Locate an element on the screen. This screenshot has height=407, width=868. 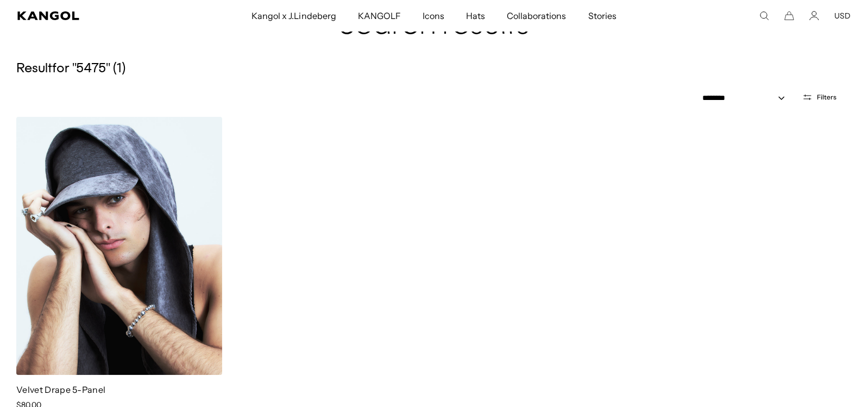
span: Filters is located at coordinates (826, 97).